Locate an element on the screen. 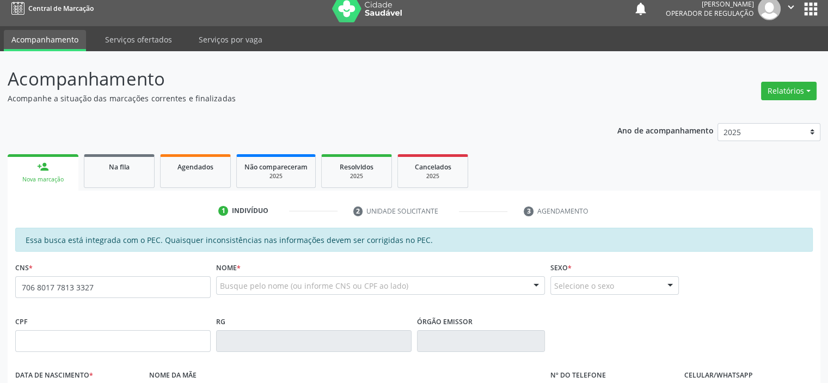 The image size is (828, 383). a: Serviços ofertados is located at coordinates (138, 39).